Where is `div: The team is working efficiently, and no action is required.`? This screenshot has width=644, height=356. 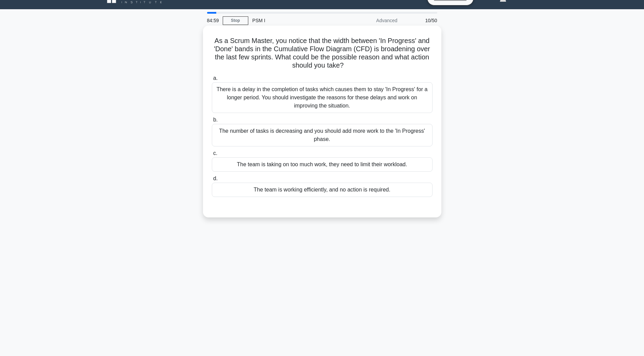 div: The team is working efficiently, and no action is required. is located at coordinates (322, 189).